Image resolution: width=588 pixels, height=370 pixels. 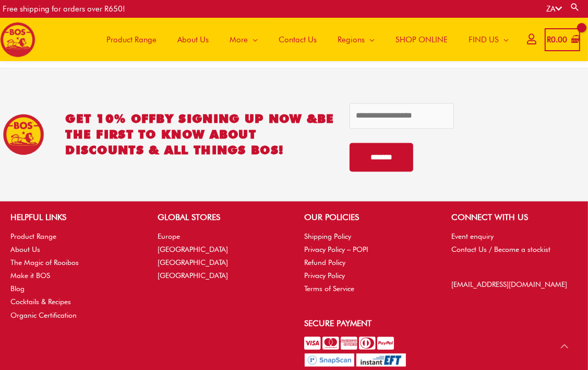 I want to click on a: Contact Us, so click(x=297, y=39).